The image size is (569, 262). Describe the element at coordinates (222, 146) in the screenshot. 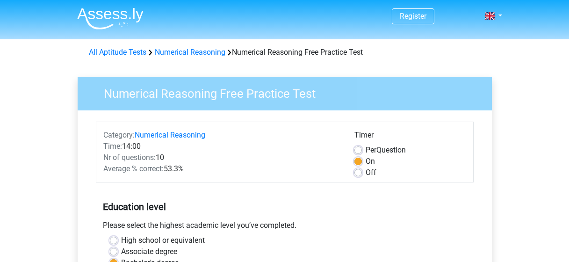

I see `div: 14:00` at that location.